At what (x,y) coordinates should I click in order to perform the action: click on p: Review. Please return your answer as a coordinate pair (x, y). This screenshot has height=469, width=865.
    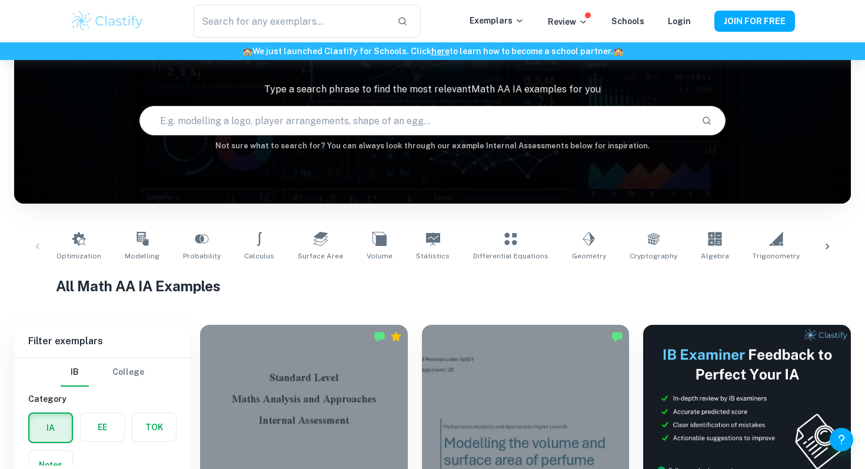
    Looking at the image, I should click on (568, 22).